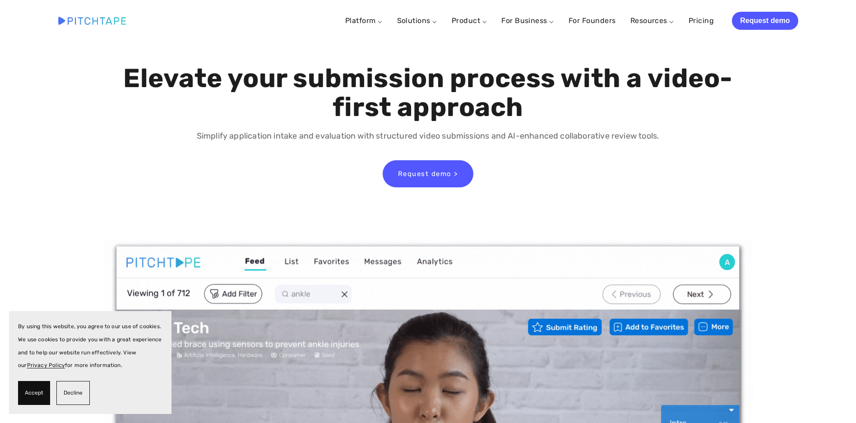  What do you see at coordinates (73, 393) in the screenshot?
I see `span: Decline` at bounding box center [73, 393].